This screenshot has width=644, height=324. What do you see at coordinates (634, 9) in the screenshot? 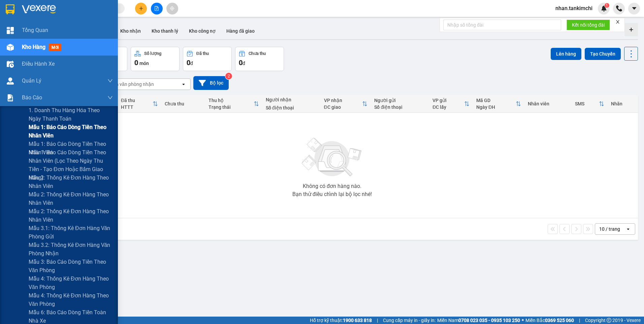
I see `button: caret-down` at bounding box center [634, 9].